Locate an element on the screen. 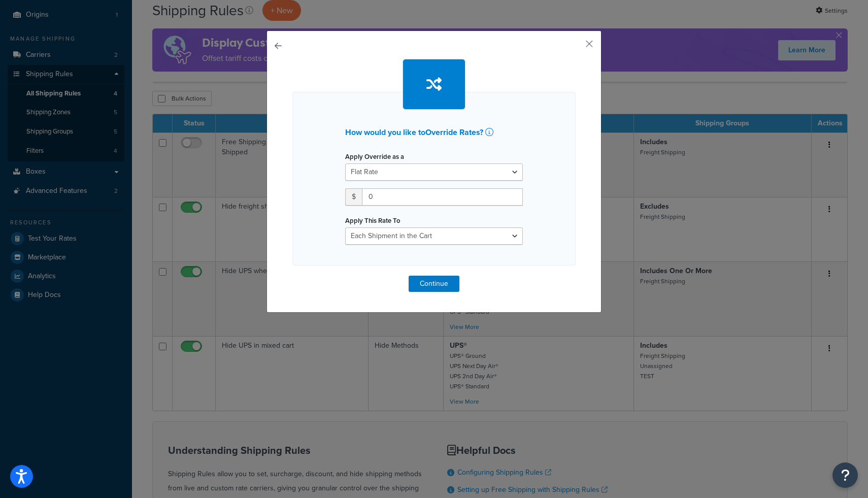 This screenshot has height=498, width=868. h2: How would you like to Override Rates ? is located at coordinates (434, 133).